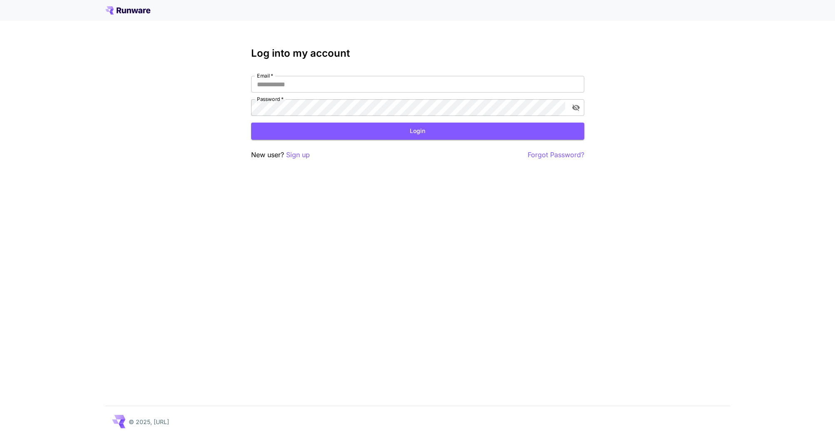 The height and width of the screenshot is (437, 835). I want to click on button: Login, so click(418, 131).